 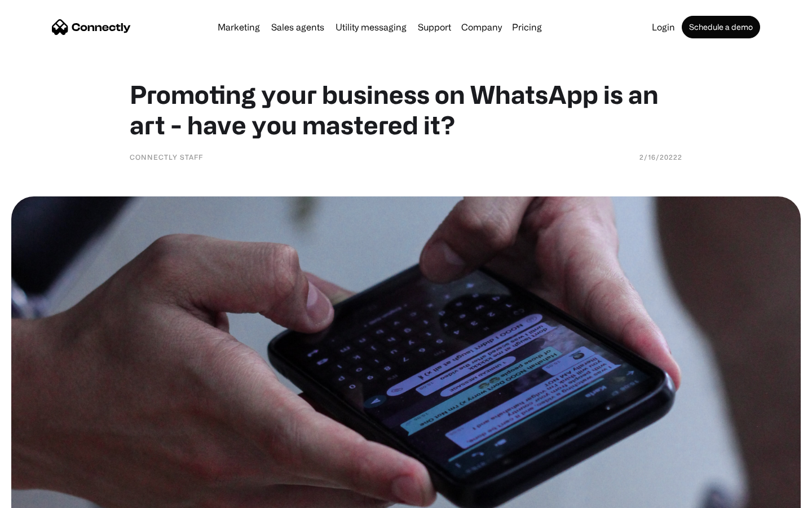 What do you see at coordinates (661, 157) in the screenshot?
I see `div: 2/16/20222` at bounding box center [661, 157].